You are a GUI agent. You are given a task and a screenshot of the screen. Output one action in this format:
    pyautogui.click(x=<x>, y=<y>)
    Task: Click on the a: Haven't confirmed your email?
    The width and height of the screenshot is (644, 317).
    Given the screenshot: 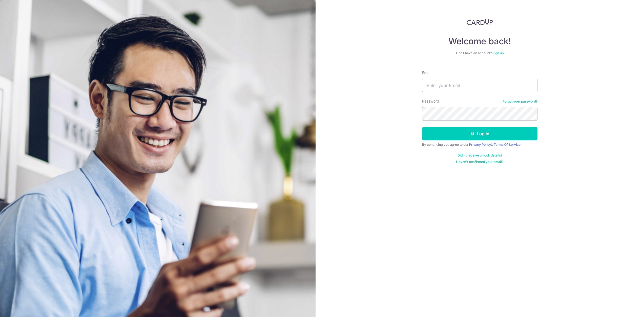 What is the action you would take?
    pyautogui.click(x=480, y=162)
    